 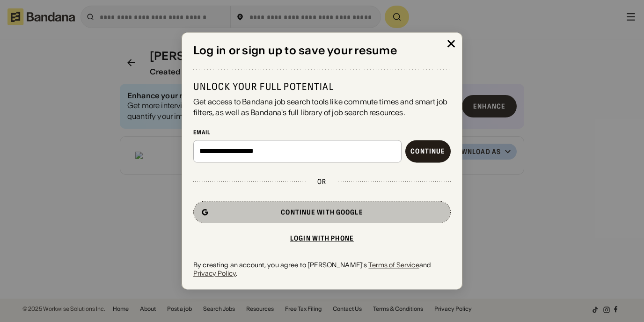 What do you see at coordinates (322, 87) in the screenshot?
I see `div: Unlock your full potential` at bounding box center [322, 87].